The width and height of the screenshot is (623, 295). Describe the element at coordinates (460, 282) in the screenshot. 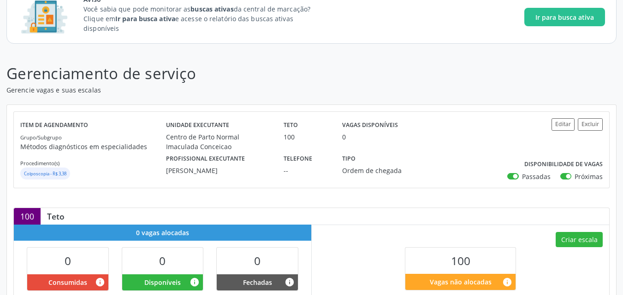

I see `span: Vagas não alocadas` at that location.